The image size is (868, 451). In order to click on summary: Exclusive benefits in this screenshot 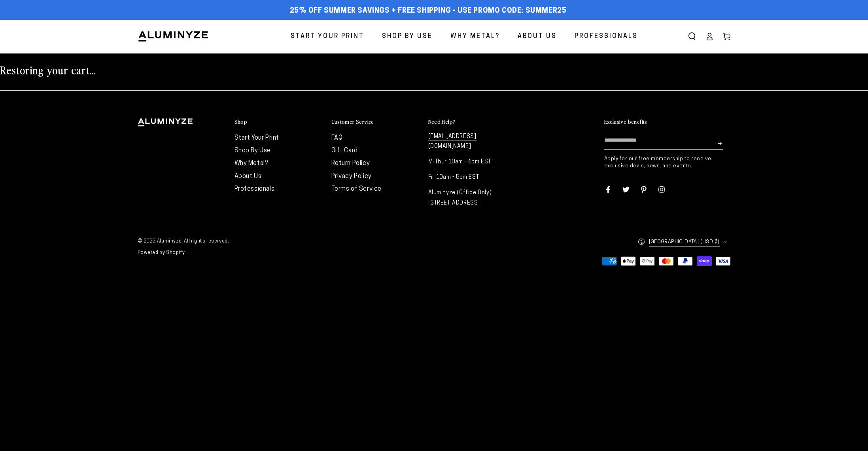, I will do `click(668, 122)`.